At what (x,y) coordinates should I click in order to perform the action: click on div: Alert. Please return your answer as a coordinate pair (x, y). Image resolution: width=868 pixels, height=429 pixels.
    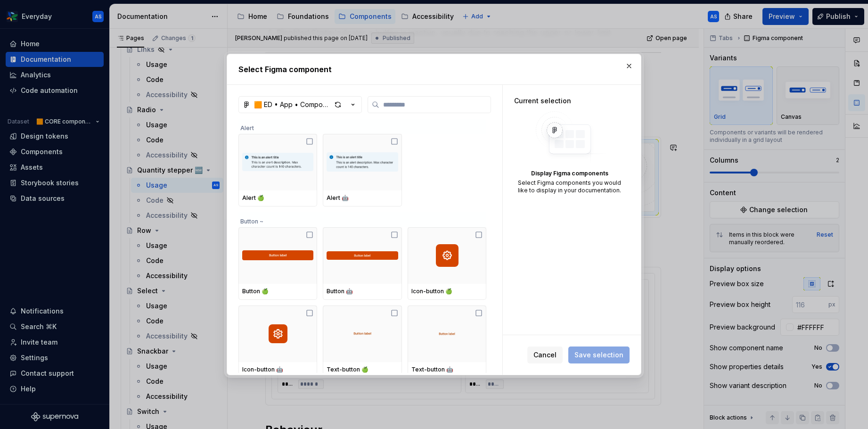
    Looking at the image, I should click on (362, 126).